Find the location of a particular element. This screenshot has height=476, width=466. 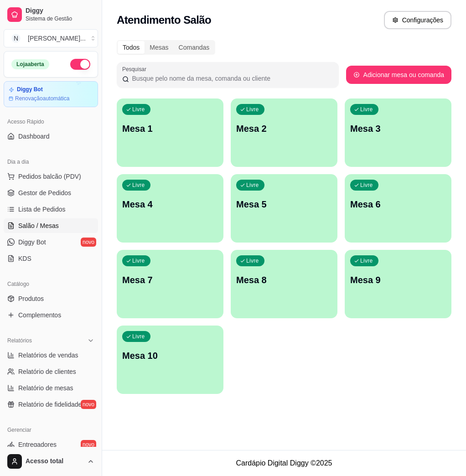

button: Configurações is located at coordinates (418, 20).